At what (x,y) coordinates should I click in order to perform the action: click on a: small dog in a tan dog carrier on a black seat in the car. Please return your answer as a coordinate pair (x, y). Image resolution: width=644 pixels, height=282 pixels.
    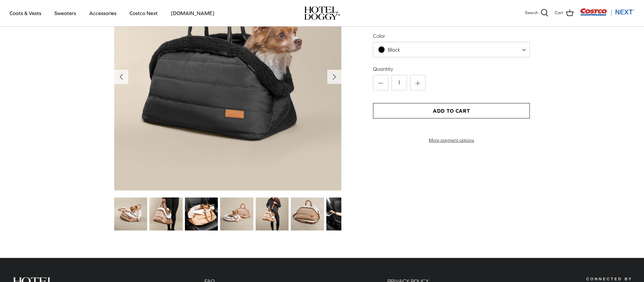
    Looking at the image, I should click on (201, 214).